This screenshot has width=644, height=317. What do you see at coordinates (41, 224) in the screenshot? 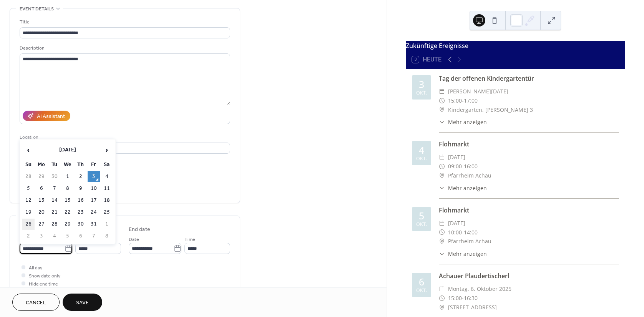
I see `td: 27` at bounding box center [41, 224].